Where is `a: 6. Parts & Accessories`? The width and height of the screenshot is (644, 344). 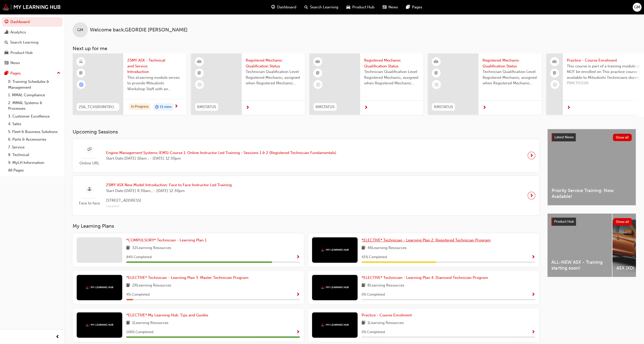
a: 6. Parts & Accessories is located at coordinates (34, 139).